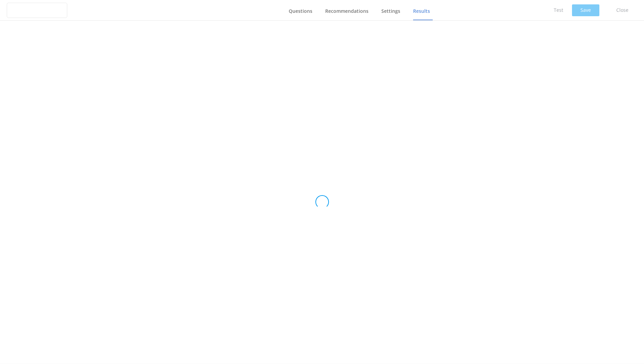 This screenshot has height=364, width=644. Describe the element at coordinates (554, 10) in the screenshot. I see `a: Test` at that location.